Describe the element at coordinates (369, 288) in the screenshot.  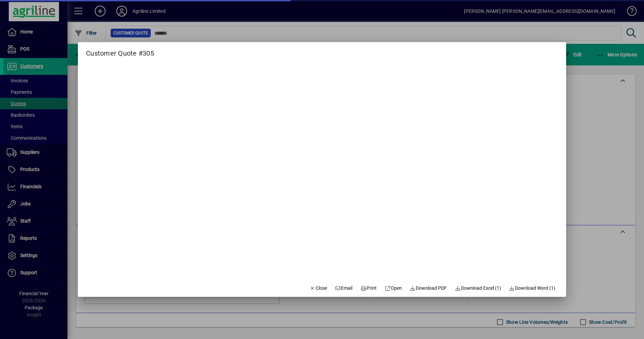
I see `button: Print` at that location.